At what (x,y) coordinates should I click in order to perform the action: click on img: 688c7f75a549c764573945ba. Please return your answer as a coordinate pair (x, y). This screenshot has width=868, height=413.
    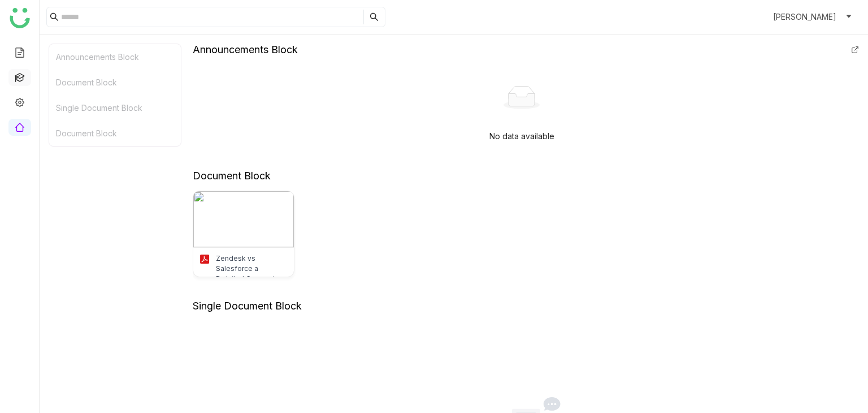
    Looking at the image, I should click on (244, 219).